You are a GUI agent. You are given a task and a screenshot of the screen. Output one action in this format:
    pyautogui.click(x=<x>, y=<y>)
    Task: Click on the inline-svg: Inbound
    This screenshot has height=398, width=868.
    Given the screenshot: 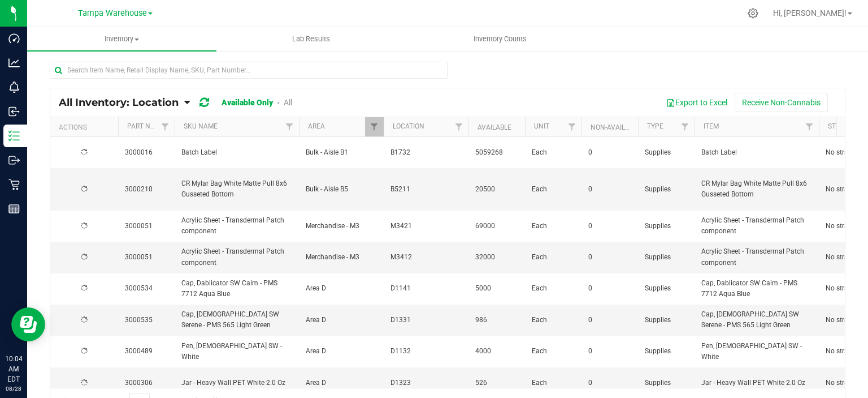 What is the action you would take?
    pyautogui.click(x=14, y=111)
    